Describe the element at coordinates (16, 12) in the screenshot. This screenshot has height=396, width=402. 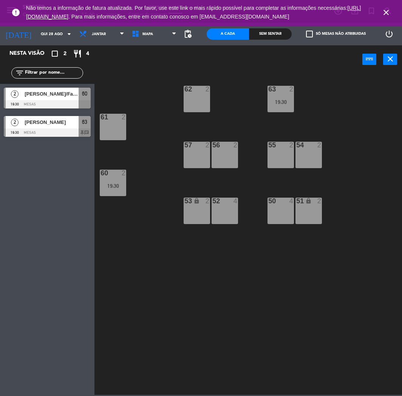
I see `i: error` at that location.